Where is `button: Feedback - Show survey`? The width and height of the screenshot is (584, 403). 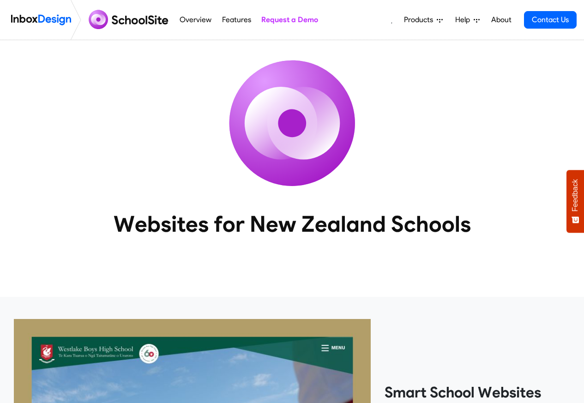
button: Feedback - Show survey is located at coordinates (576, 201).